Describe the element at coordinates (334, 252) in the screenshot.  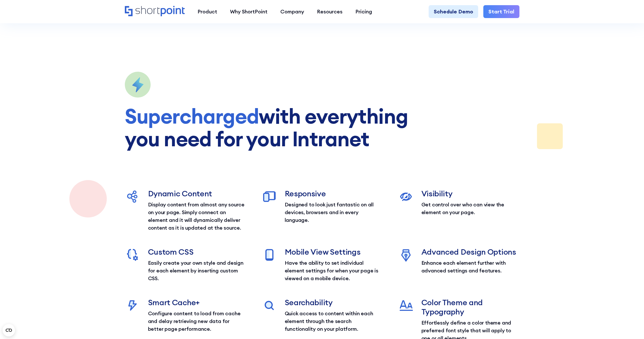
I see `h3: Mobile View Settings` at that location.